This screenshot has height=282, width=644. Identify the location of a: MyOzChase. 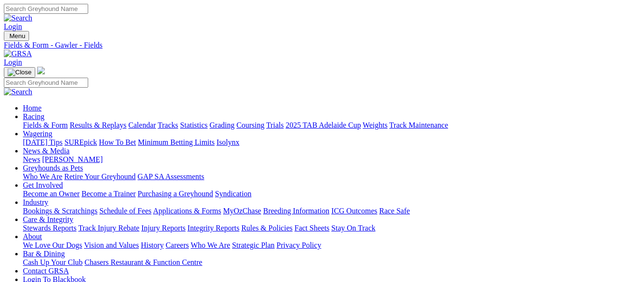
(242, 211).